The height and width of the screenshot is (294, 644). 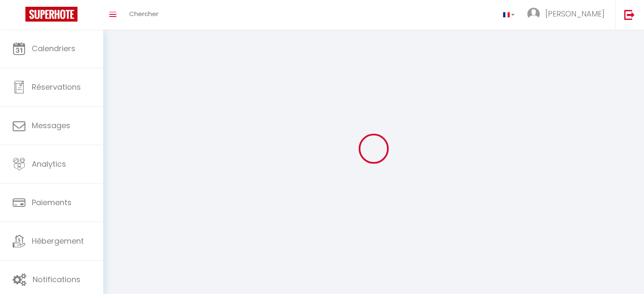 What do you see at coordinates (49, 164) in the screenshot?
I see `span: Analytics` at bounding box center [49, 164].